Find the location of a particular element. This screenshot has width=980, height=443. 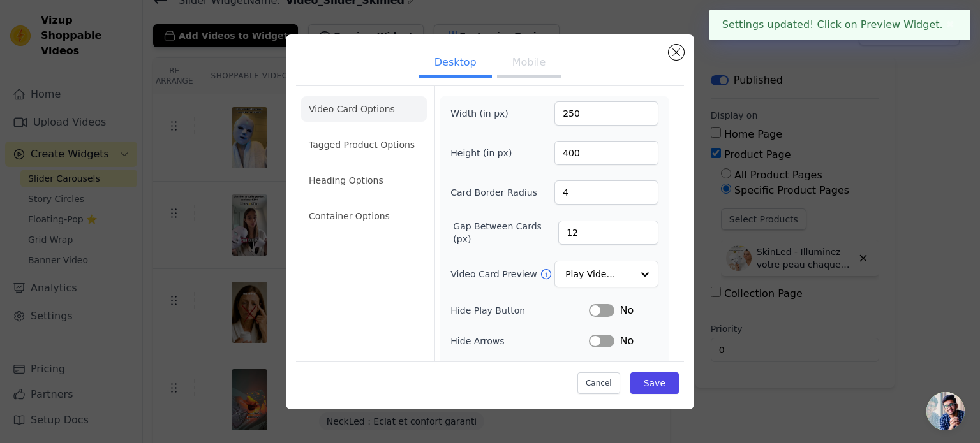

button: Desktop is located at coordinates (455, 64).